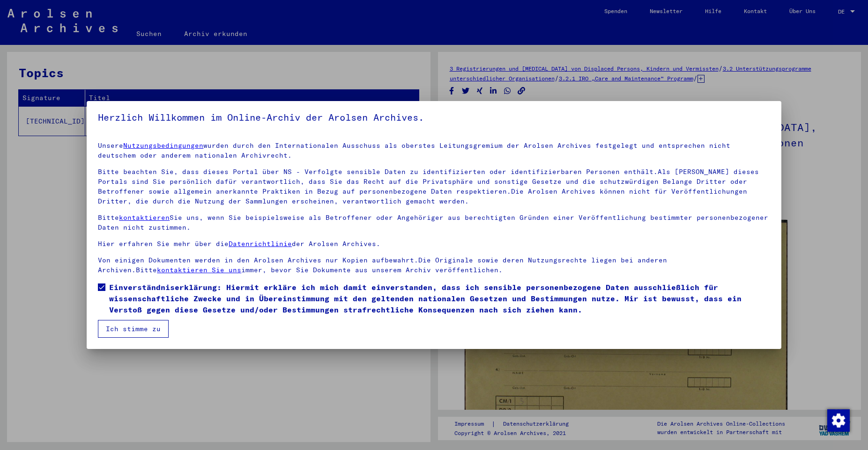 Image resolution: width=868 pixels, height=450 pixels. Describe the element at coordinates (260, 244) in the screenshot. I see `a: Datenrichtlinie` at that location.